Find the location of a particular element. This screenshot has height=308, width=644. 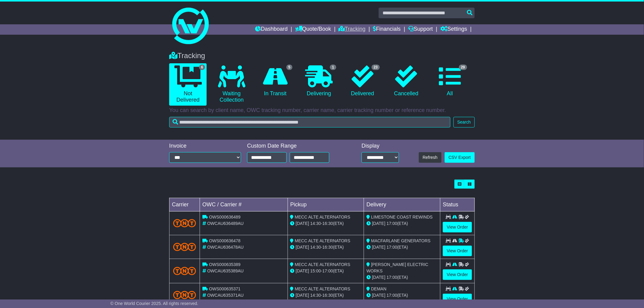

a: Waiting Collection is located at coordinates (231, 84).